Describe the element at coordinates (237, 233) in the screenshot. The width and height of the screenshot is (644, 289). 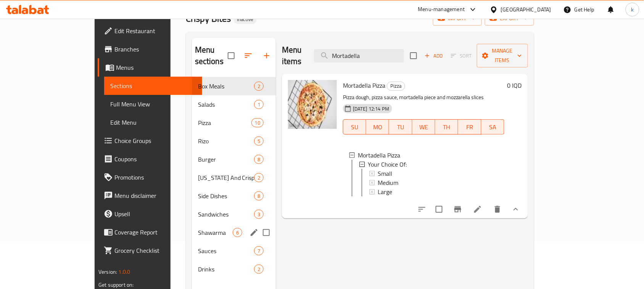
I see `span: 6` at that location.